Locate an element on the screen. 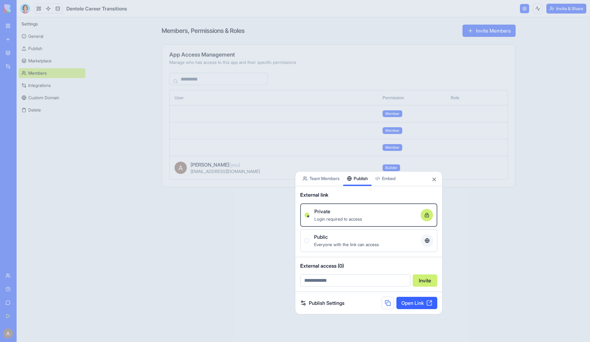 Image resolution: width=590 pixels, height=342 pixels. span: Public is located at coordinates (321, 237).